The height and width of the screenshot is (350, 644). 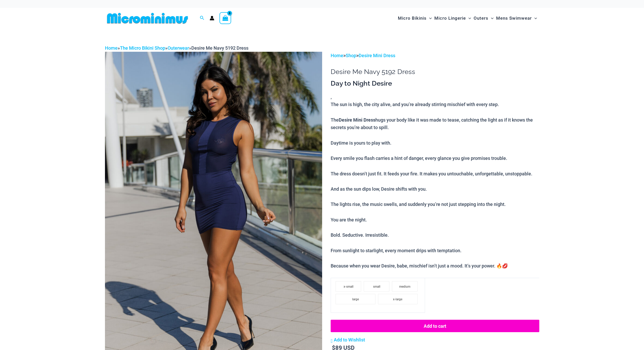 I want to click on li: large, so click(x=355, y=299).